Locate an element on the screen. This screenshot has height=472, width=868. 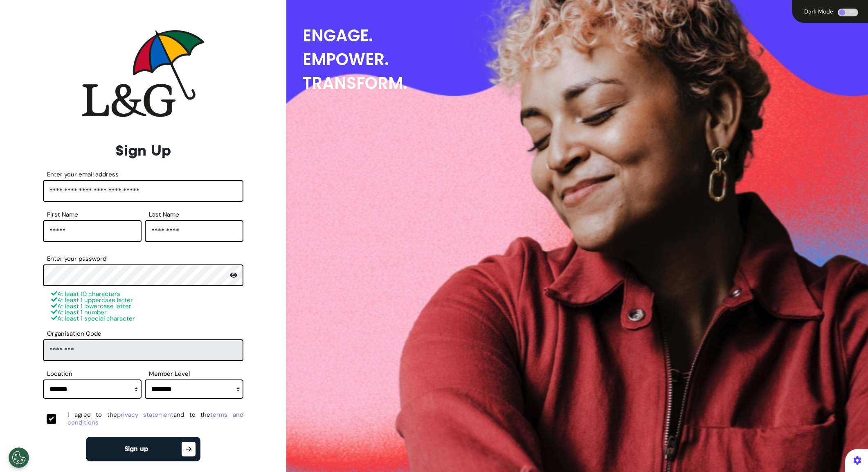
div: Sign Up is located at coordinates (143, 150).